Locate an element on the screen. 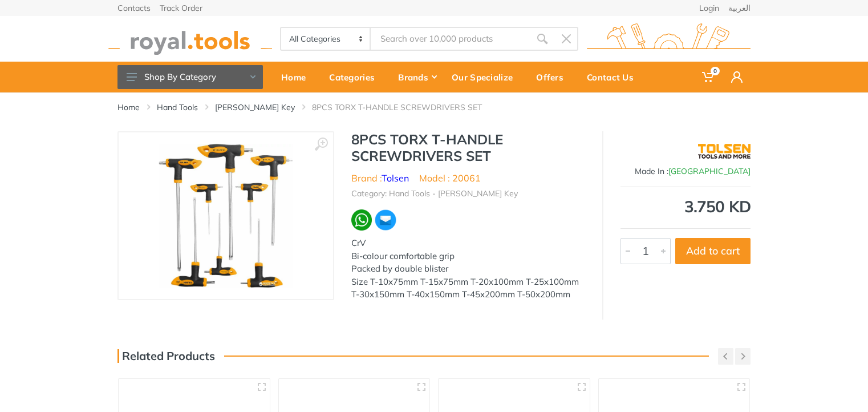 The width and height of the screenshot is (868, 412). div: Made In : is located at coordinates (686, 171).